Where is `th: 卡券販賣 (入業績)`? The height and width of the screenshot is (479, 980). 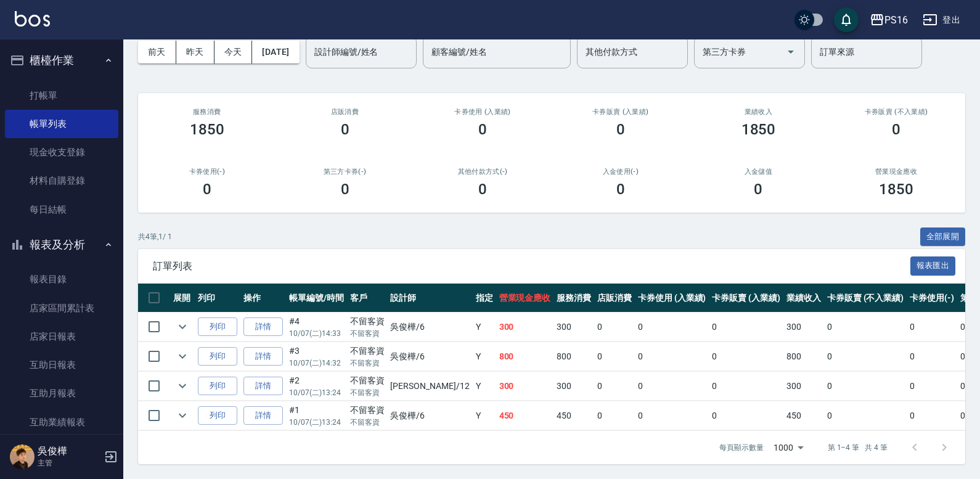 th: 卡券販賣 (入業績) is located at coordinates (746, 297).